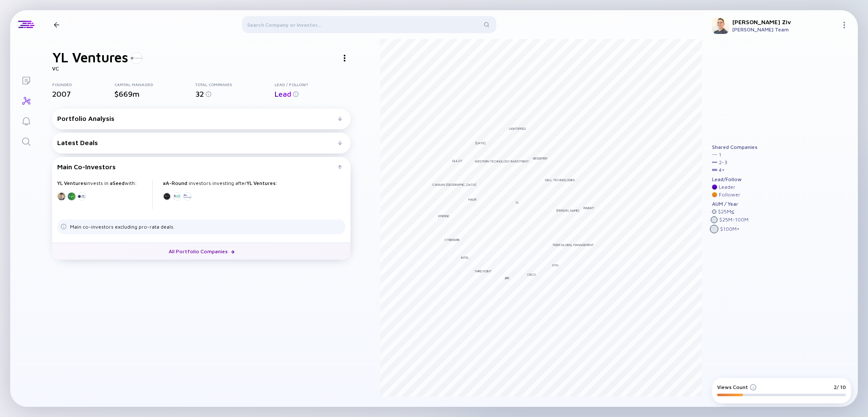 The image size is (868, 417). I want to click on div: Jibe, so click(507, 278).